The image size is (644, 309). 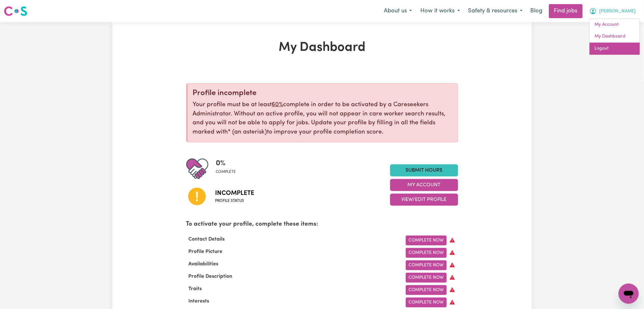 What do you see at coordinates (424, 200) in the screenshot?
I see `button: View/Edit Profile` at bounding box center [424, 200].